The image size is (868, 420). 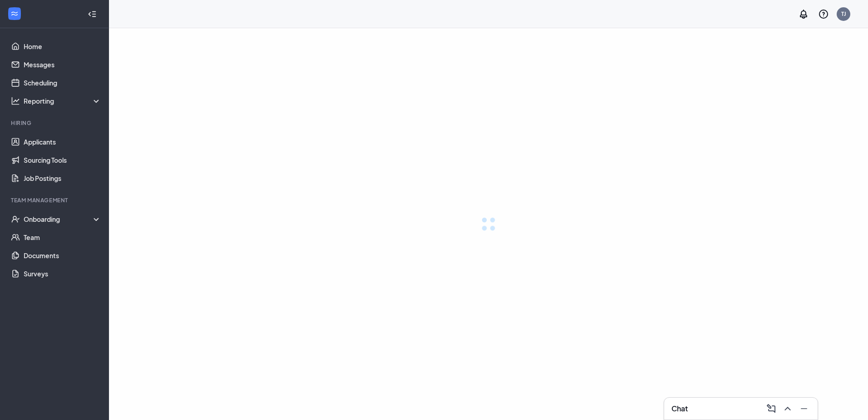 I want to click on a: Messages, so click(x=62, y=64).